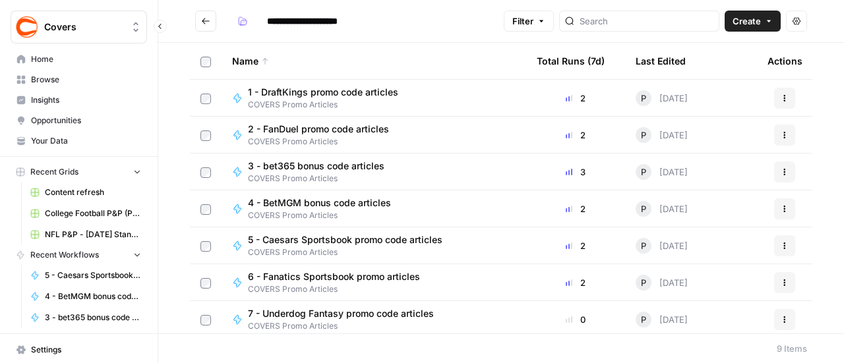 This screenshot has height=363, width=844. Describe the element at coordinates (785, 61) in the screenshot. I see `div: Actions` at that location.